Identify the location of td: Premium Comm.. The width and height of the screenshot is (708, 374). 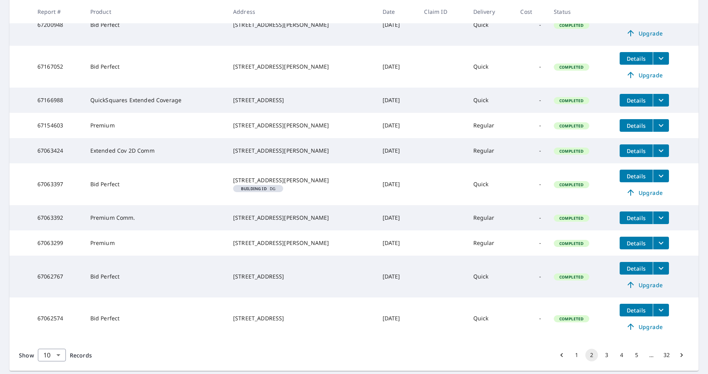
(155, 218).